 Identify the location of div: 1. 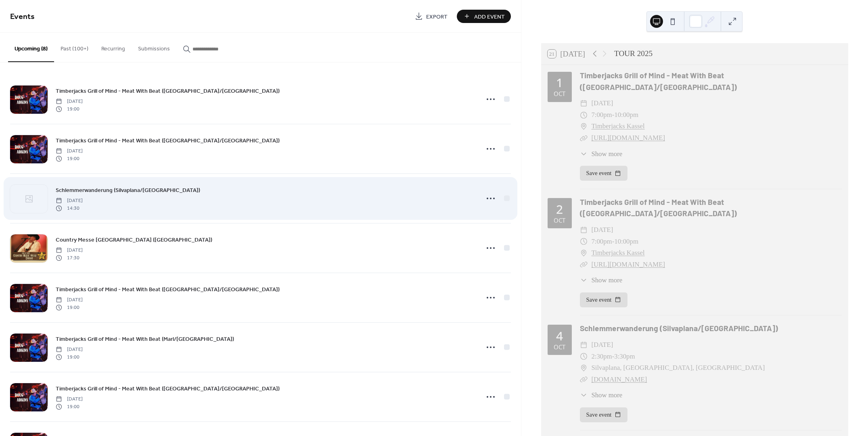
(559, 82).